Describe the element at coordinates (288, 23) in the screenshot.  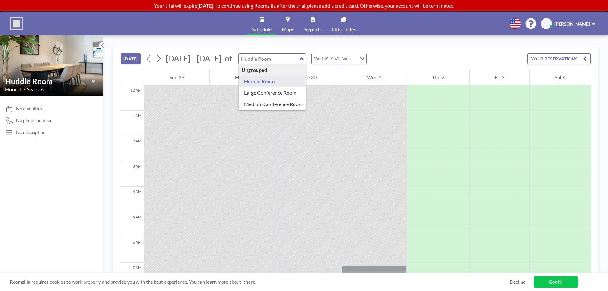
I see `a: Maps` at that location.